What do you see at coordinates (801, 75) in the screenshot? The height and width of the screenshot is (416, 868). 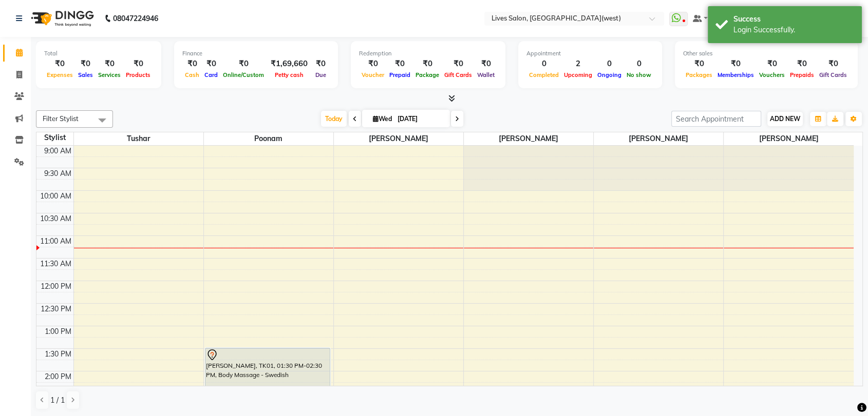 I see `span: Prepaids` at bounding box center [801, 75].